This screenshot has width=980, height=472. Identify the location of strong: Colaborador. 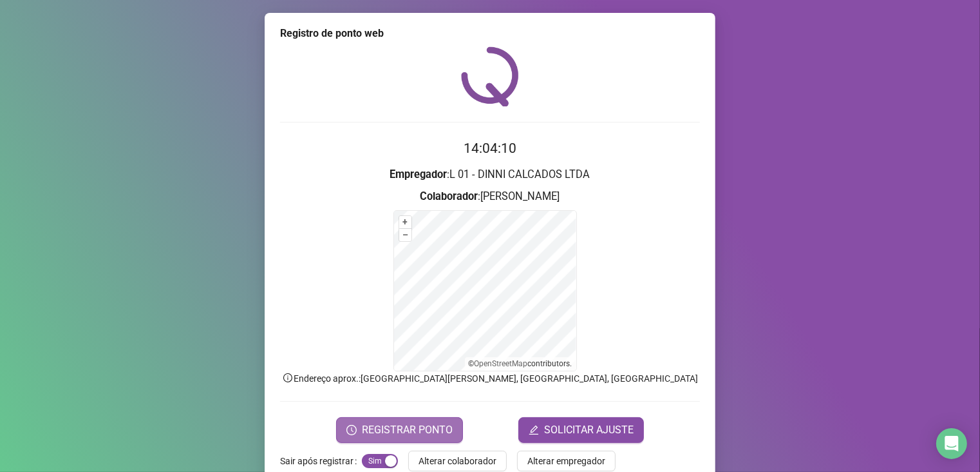
(450, 196).